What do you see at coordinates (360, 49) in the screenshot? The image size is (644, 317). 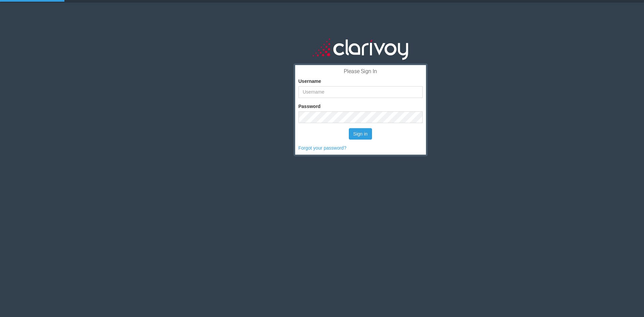 I see `img: clarivoy_whitetext_transbg.svg` at bounding box center [360, 49].